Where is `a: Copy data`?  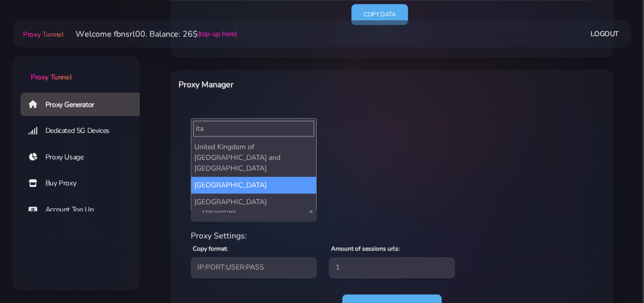
a: Copy data is located at coordinates (379, 14).